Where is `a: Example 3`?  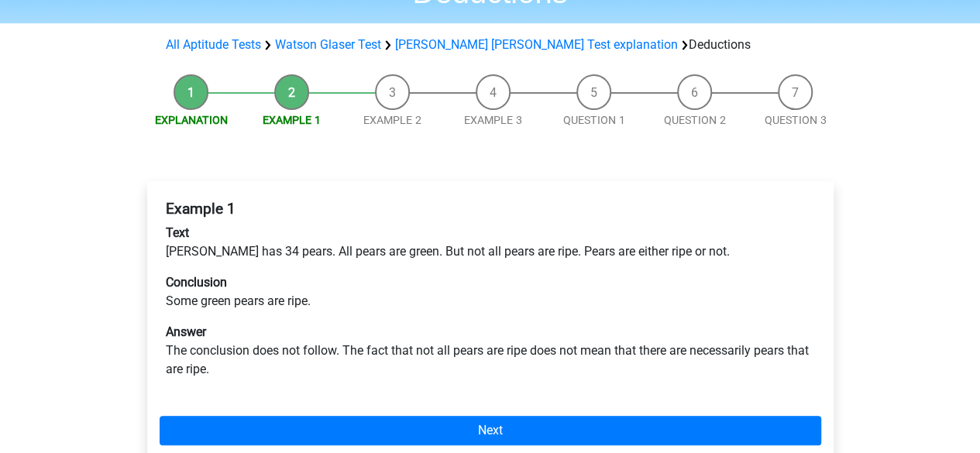
a: Example 3 is located at coordinates (492, 120).